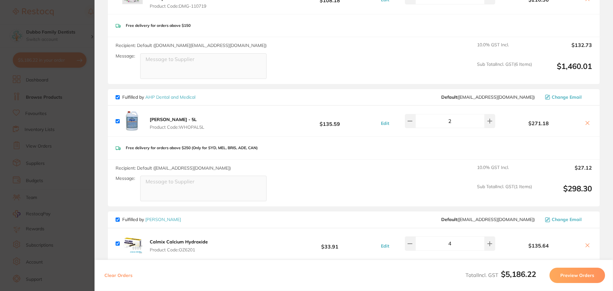  Describe the element at coordinates (519, 274) in the screenshot. I see `b: $5,186.22` at that location.